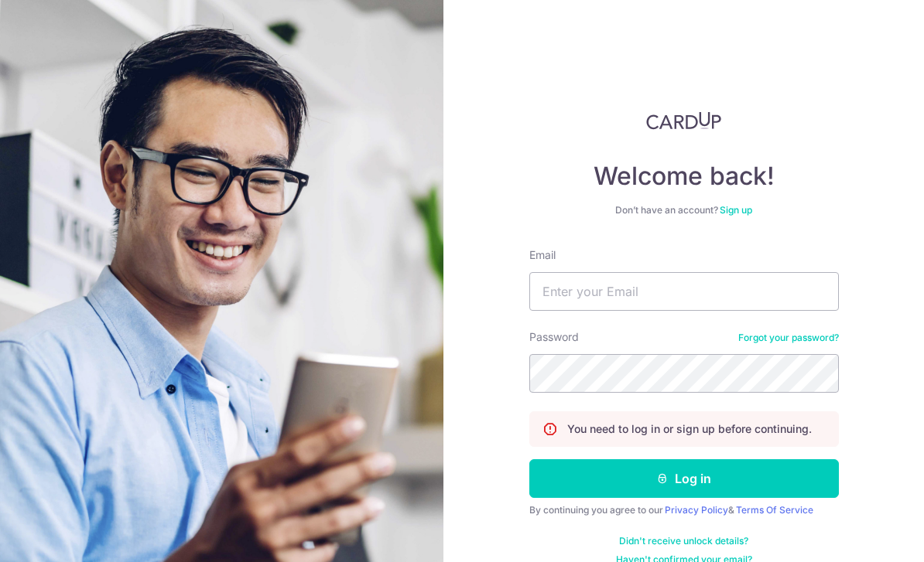  I want to click on div: By continuing you agree to our &, so click(684, 511).